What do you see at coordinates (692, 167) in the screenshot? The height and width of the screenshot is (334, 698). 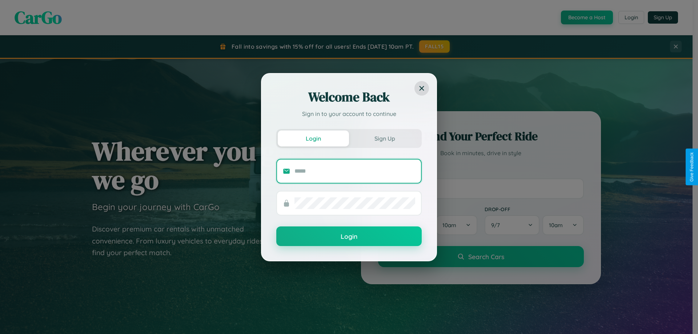 I see `div: Give Feedback` at bounding box center [692, 167].